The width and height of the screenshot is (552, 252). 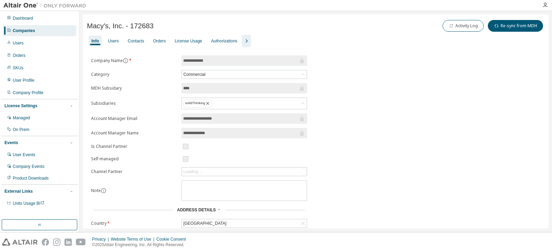 I want to click on div: License Usage, so click(x=188, y=41).